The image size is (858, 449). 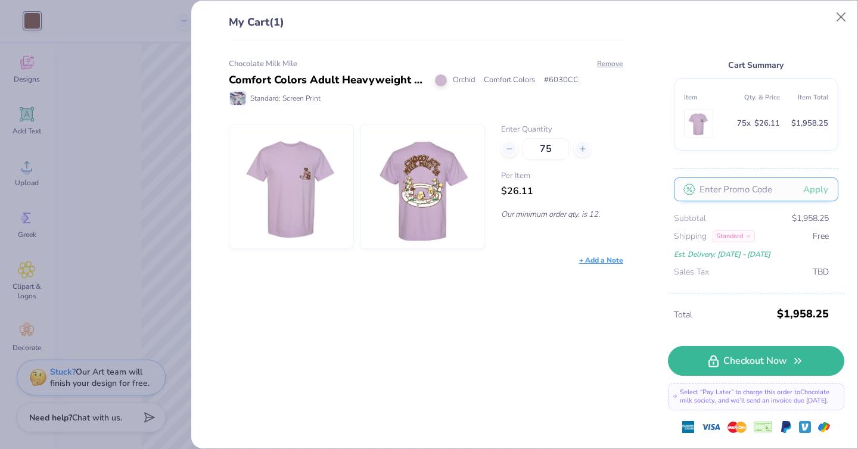 What do you see at coordinates (327, 80) in the screenshot?
I see `div: Comfort Colors Adult Heavyweight RS Pocket T-Shirt` at bounding box center [327, 80].